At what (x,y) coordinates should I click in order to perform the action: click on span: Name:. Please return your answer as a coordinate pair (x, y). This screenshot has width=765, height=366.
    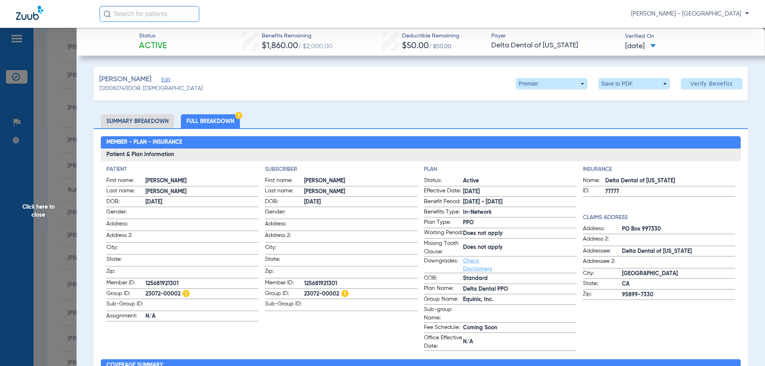
    Looking at the image, I should click on (594, 181).